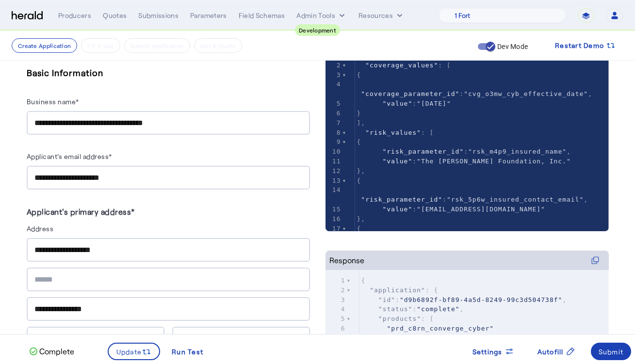  I want to click on button: Submit, so click(612, 352).